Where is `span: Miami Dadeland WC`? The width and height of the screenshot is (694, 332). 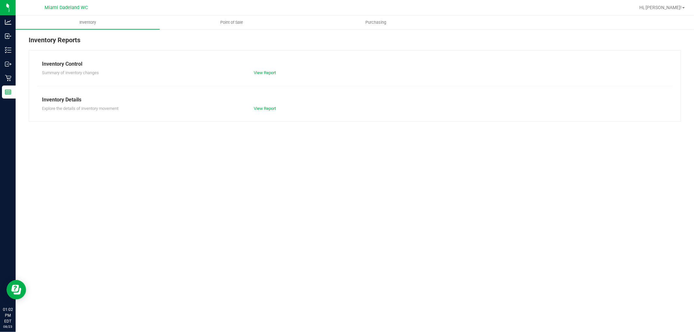 span: Miami Dadeland WC is located at coordinates (66, 7).